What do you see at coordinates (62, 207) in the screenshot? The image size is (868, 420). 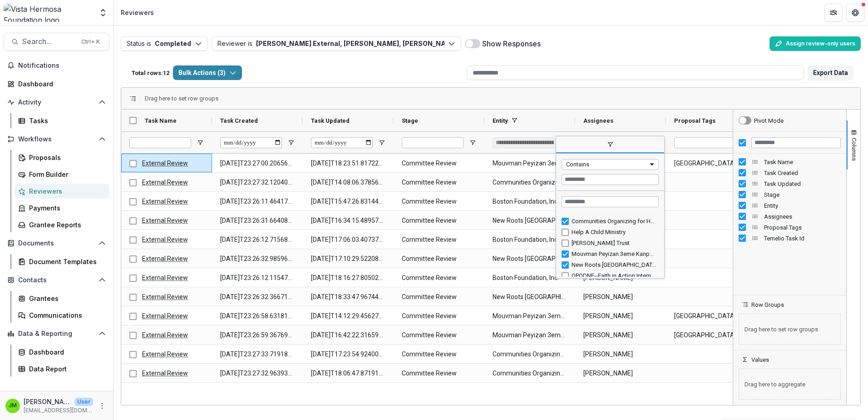 I see `a: Payments` at bounding box center [62, 207].